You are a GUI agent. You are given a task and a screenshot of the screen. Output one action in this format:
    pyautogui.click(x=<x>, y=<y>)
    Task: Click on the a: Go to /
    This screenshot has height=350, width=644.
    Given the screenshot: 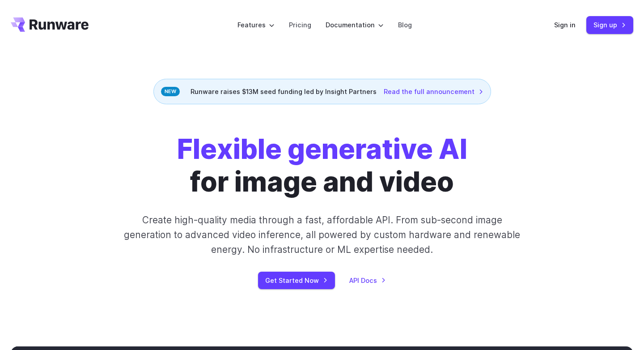 What is the action you would take?
    pyautogui.click(x=49, y=24)
    